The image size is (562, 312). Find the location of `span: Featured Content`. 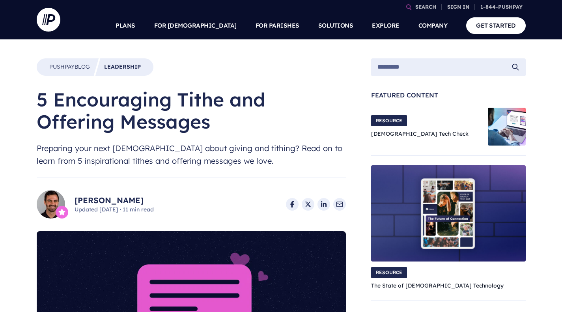

span: Featured Content is located at coordinates (449, 95).